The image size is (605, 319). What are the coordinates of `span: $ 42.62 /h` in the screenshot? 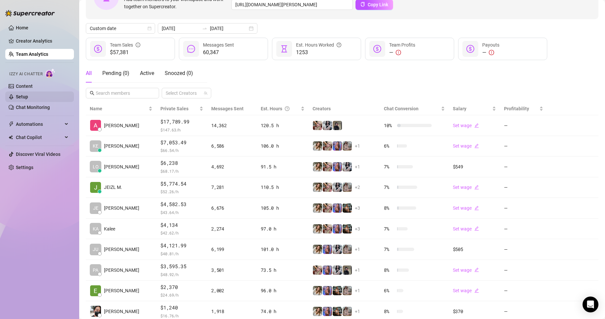 It's located at (182, 233).